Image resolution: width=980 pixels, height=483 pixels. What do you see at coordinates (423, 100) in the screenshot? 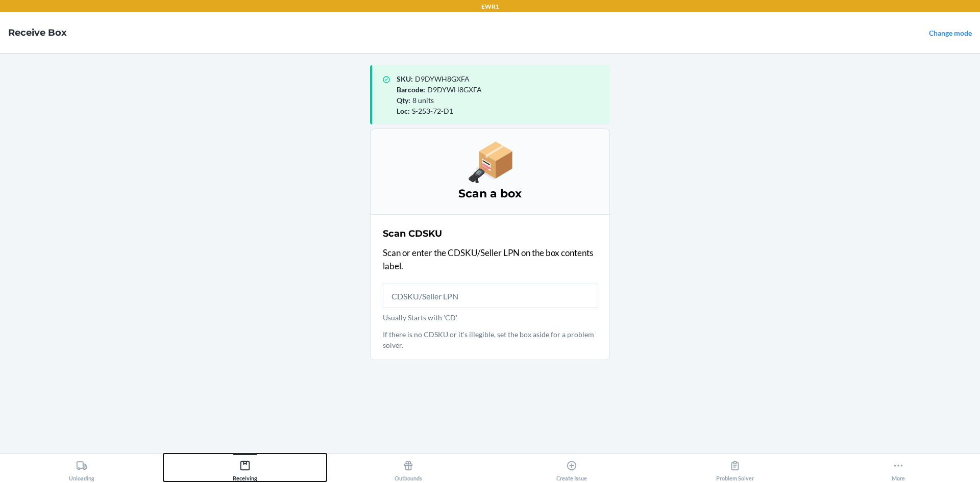
I see `span: 8 units` at bounding box center [423, 100].